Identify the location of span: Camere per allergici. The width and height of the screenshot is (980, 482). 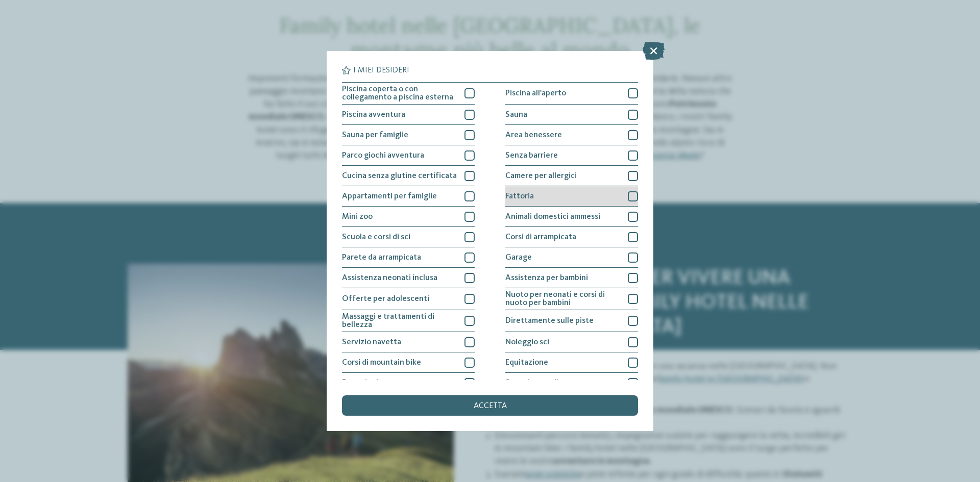
(541, 176).